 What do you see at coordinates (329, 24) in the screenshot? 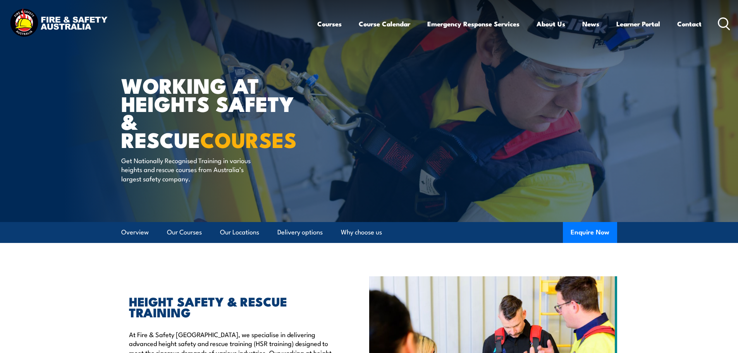
I see `a: Courses` at bounding box center [329, 24].